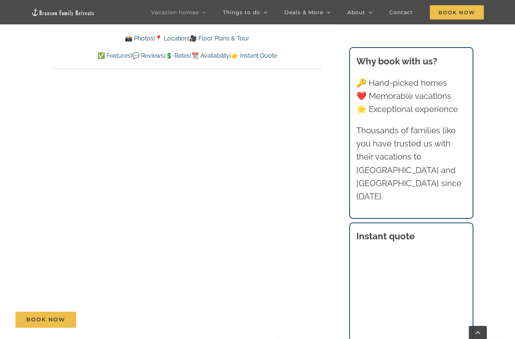  I want to click on a: 👉 Instant Quote, so click(254, 56).